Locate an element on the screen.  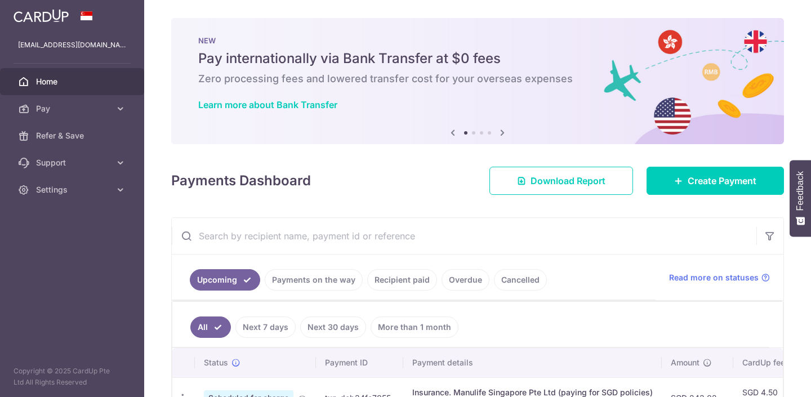
a: Next 30 days is located at coordinates (333, 327).